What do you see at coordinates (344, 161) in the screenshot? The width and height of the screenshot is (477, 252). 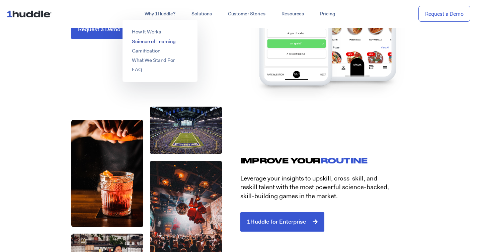 I see `span: ROUTINE` at bounding box center [344, 161].